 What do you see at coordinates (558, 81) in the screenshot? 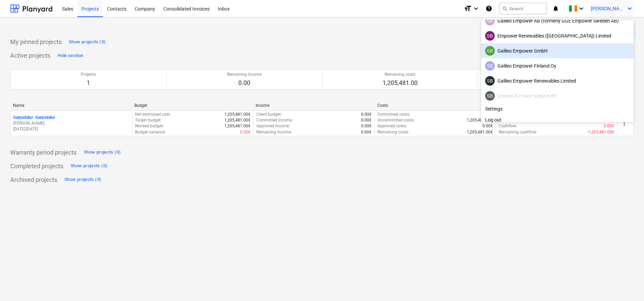
I see `div: Galileo Empower Renewables Limited` at bounding box center [558, 81].